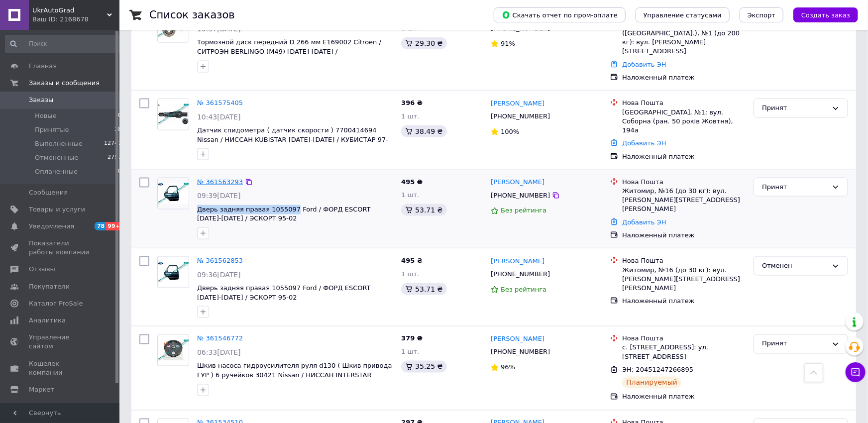 The image size is (868, 423). I want to click on button: Управление статусами, so click(682, 15).